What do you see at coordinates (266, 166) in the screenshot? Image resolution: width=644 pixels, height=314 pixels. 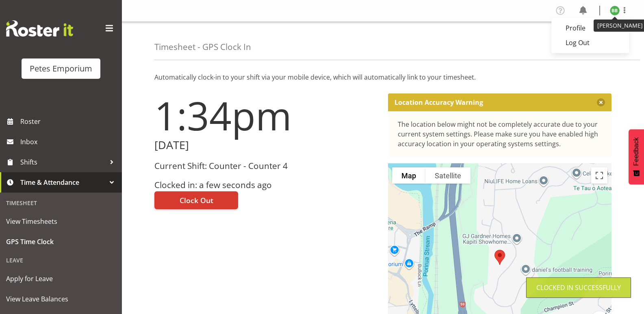 I see `h3: Current Shift: Counter - Counter 4` at bounding box center [266, 166].